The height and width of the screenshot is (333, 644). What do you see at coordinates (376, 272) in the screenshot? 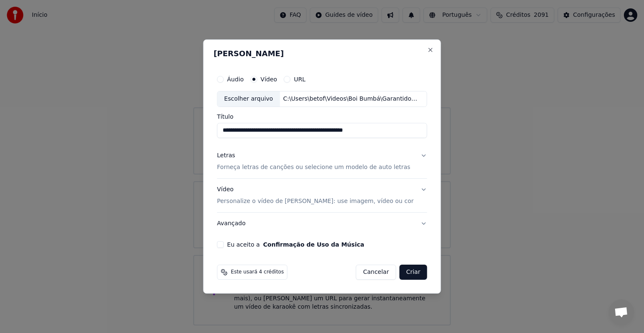
I see `button: Cancelar` at bounding box center [376, 272].